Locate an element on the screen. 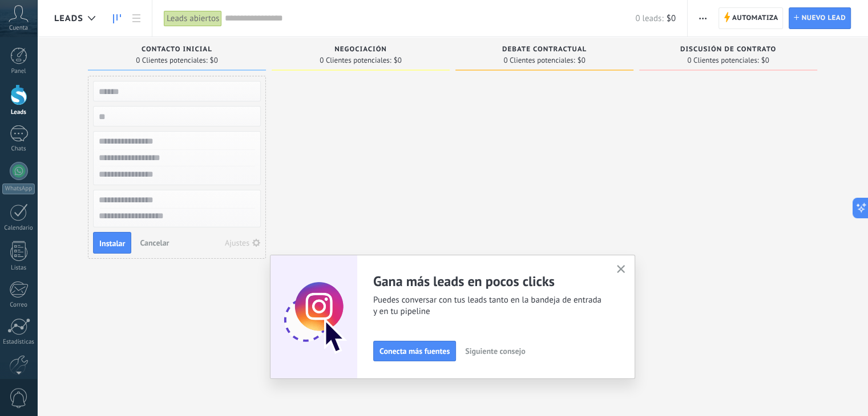 This screenshot has width=868, height=416. div: Chats is located at coordinates (19, 149).